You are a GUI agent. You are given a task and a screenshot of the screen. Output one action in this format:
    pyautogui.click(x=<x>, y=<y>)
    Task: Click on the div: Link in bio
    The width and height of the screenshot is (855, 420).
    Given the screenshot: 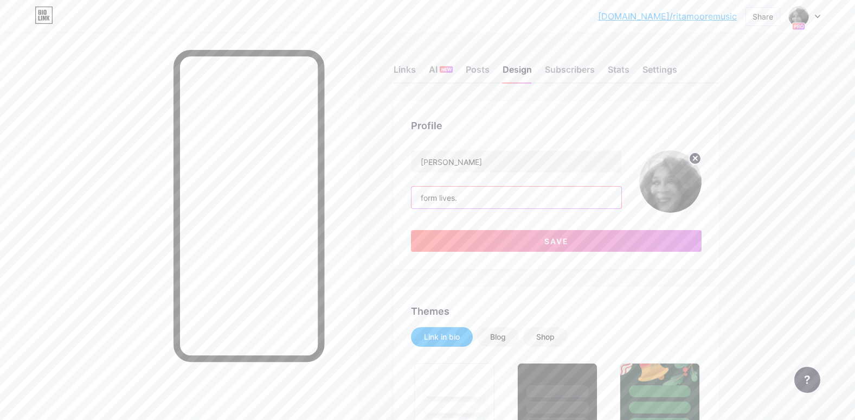 What is the action you would take?
    pyautogui.click(x=442, y=337)
    